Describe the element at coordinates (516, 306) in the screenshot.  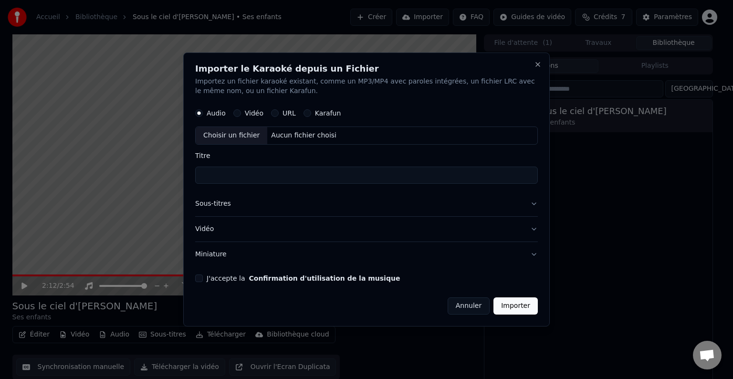
I see `button: Importer` at that location.